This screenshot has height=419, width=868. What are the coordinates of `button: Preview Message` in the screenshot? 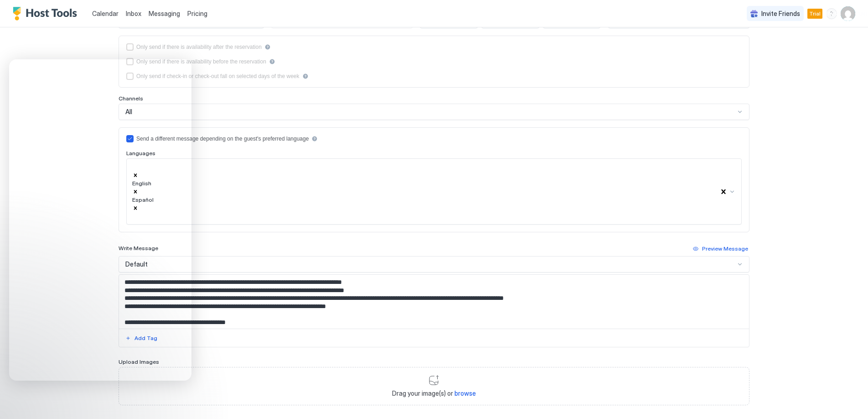 It's located at (721, 248).